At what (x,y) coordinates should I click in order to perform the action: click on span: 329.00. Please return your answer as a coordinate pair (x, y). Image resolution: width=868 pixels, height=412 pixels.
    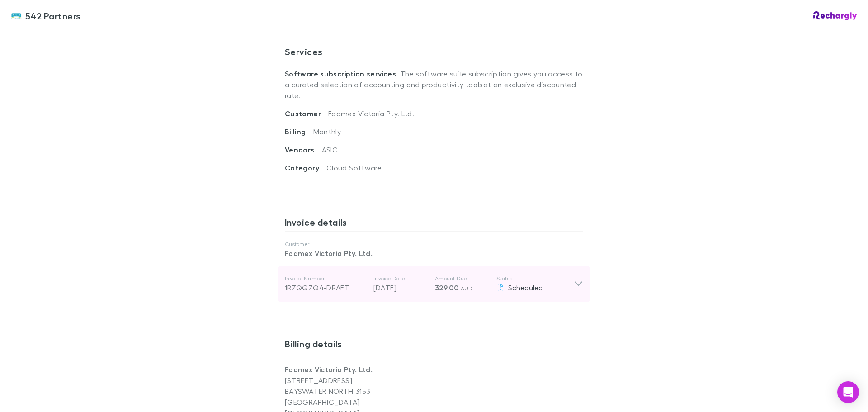
    Looking at the image, I should click on (447, 287).